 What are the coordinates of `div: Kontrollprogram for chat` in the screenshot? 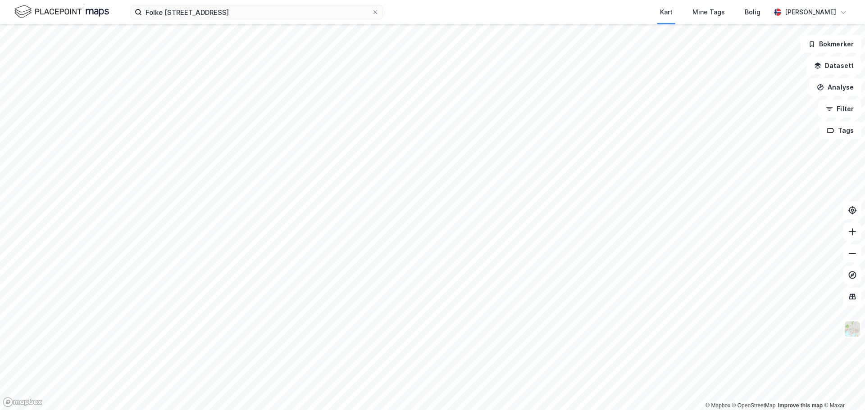 It's located at (842, 389).